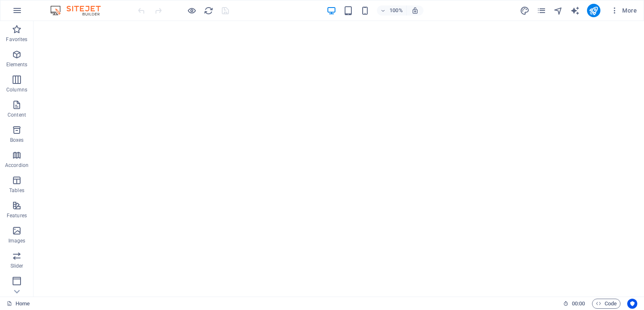 This screenshot has height=310, width=644. Describe the element at coordinates (80, 10) in the screenshot. I see `img: Editor Logo` at that location.